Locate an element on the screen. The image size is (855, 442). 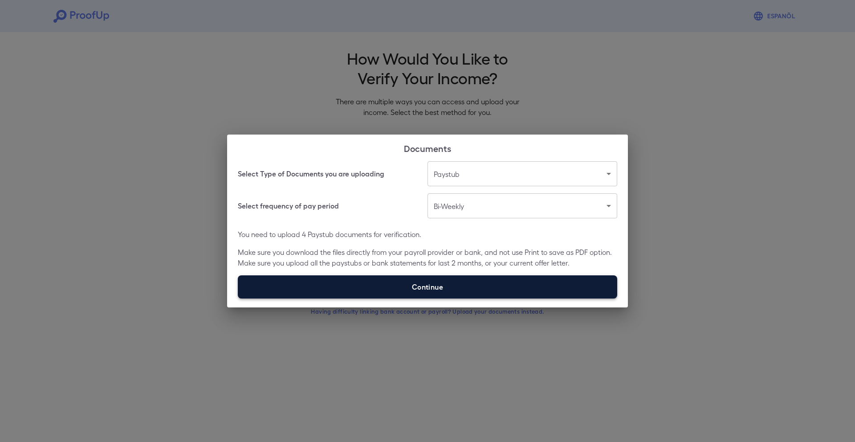
h6: Select Type of Documents you are uploading is located at coordinates (311, 174).